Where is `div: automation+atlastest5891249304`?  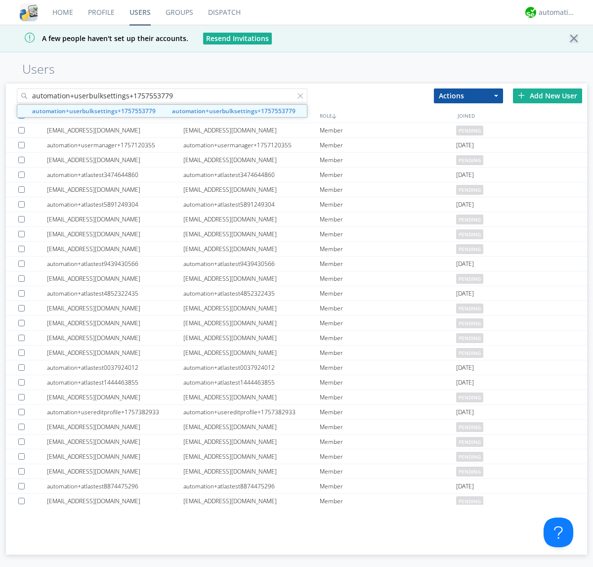 div: automation+atlastest5891249304 is located at coordinates (115, 204).